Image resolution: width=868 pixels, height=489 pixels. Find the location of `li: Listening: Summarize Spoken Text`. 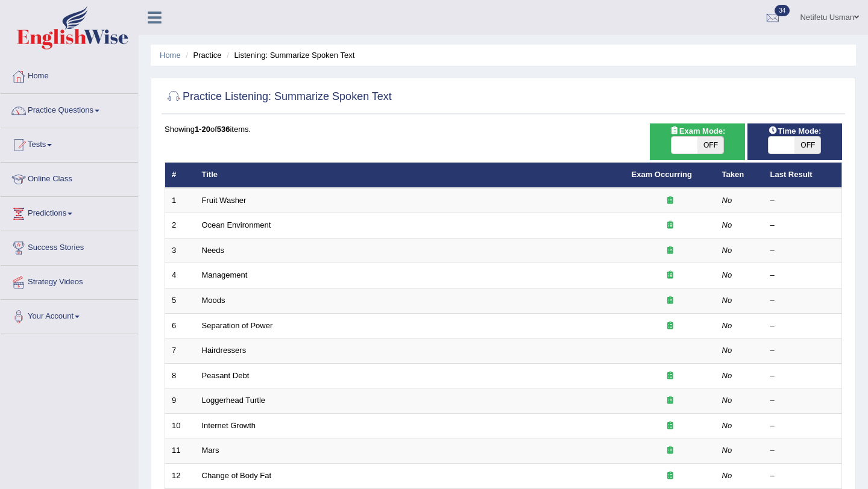

li: Listening: Summarize Spoken Text is located at coordinates (289, 55).